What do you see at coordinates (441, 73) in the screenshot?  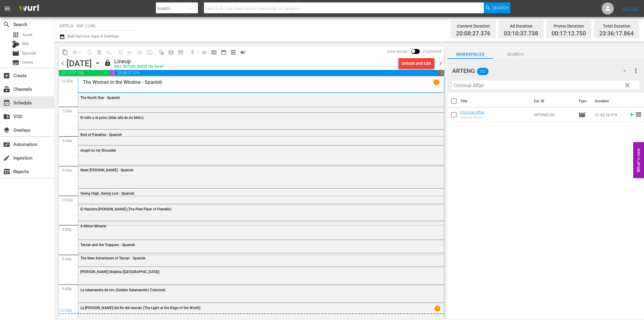 I see `span: 00:23:42.136` at bounding box center [441, 73].